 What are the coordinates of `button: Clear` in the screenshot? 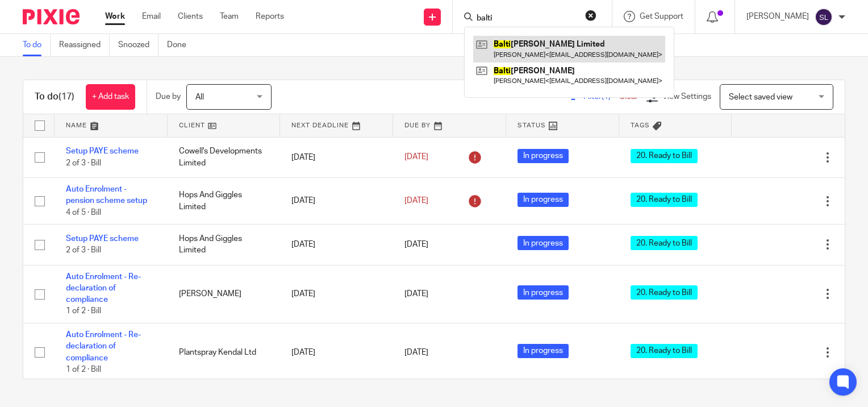 It's located at (591, 15).